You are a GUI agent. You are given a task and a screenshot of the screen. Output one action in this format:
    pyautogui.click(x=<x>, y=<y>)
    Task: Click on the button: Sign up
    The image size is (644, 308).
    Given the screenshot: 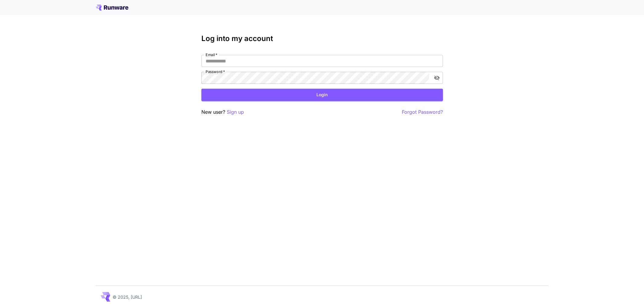 What is the action you would take?
    pyautogui.click(x=235, y=112)
    